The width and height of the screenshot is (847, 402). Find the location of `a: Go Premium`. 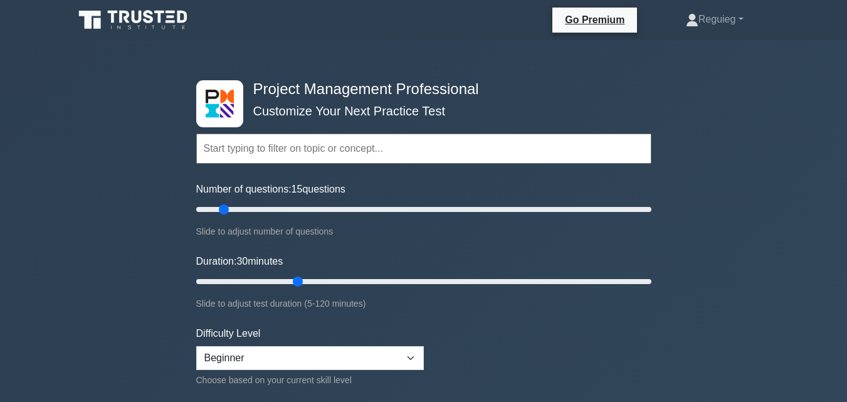

a: Go Premium is located at coordinates (594, 19).